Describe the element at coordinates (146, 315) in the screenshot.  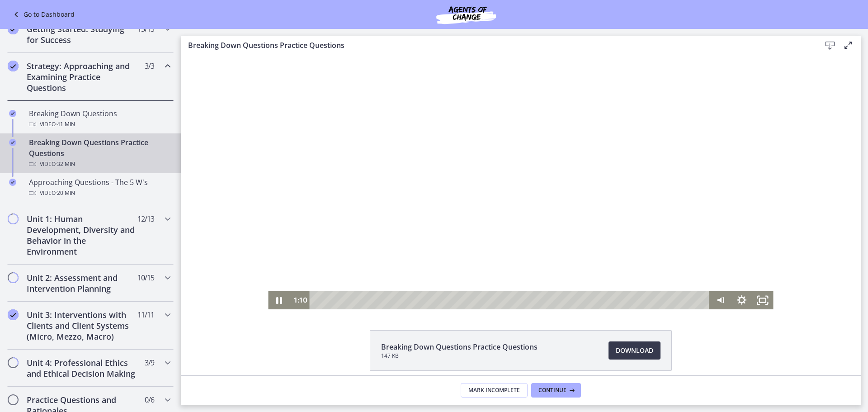
I see `span: 11 / 11` at that location.